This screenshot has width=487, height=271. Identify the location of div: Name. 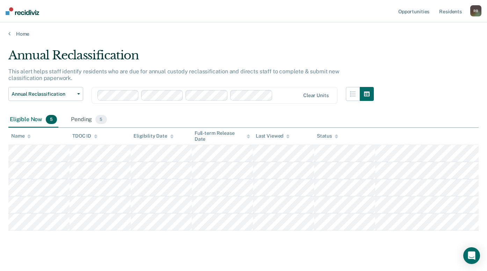
(21, 136).